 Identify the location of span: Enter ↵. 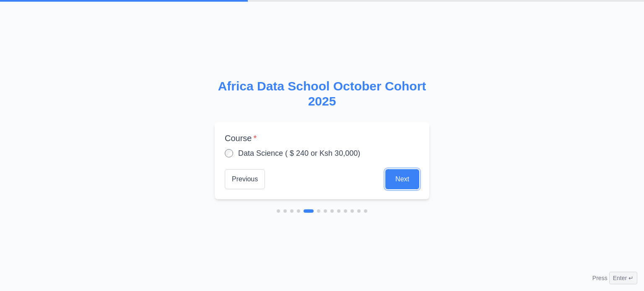
(623, 278).